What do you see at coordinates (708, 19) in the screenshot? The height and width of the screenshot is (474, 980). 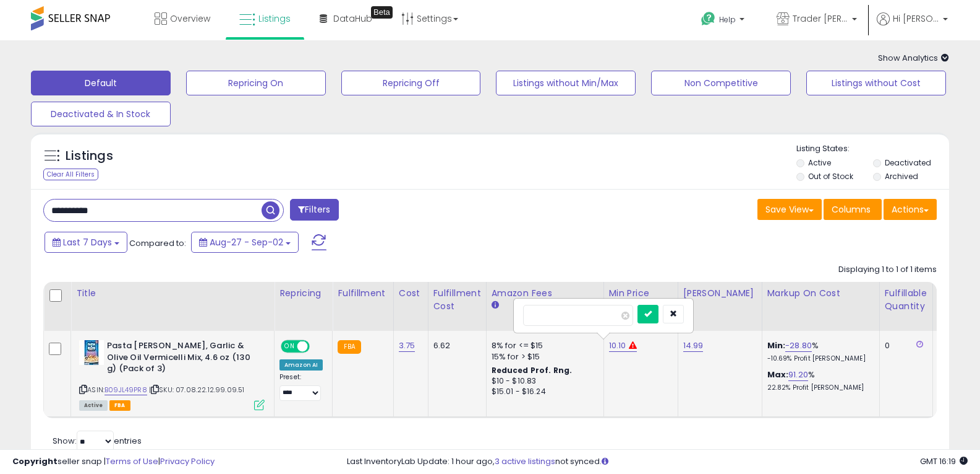 I see `i: Get Help` at bounding box center [708, 19].